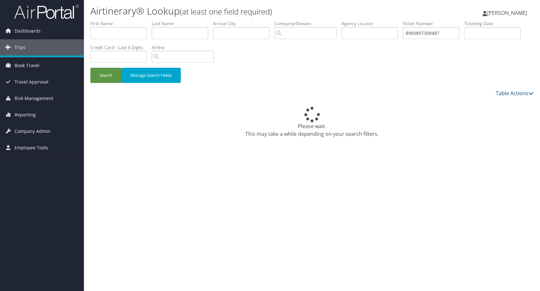 The image size is (540, 291). I want to click on span: Employee Tools, so click(31, 148).